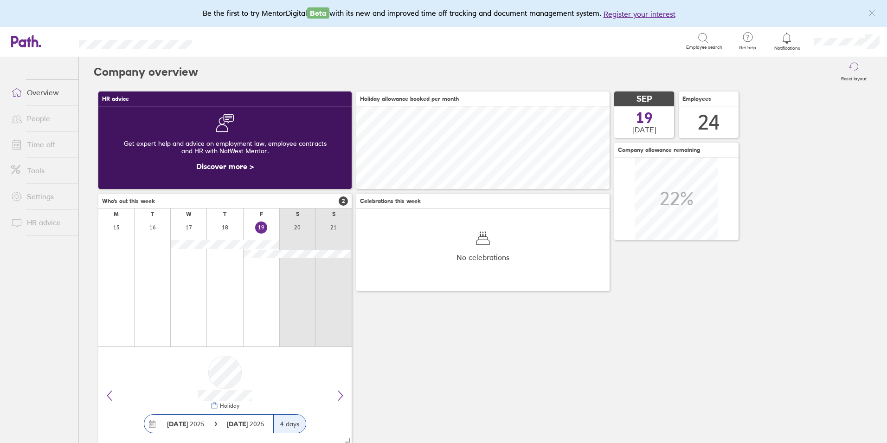 This screenshot has height=443, width=887. Describe the element at coordinates (318, 13) in the screenshot. I see `span: Beta` at that location.